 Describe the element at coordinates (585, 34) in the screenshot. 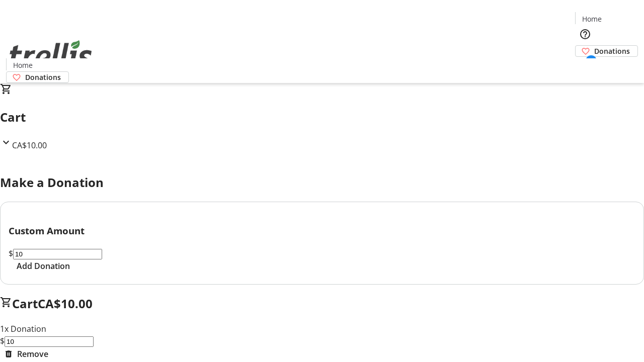

I see `button: Help` at that location.